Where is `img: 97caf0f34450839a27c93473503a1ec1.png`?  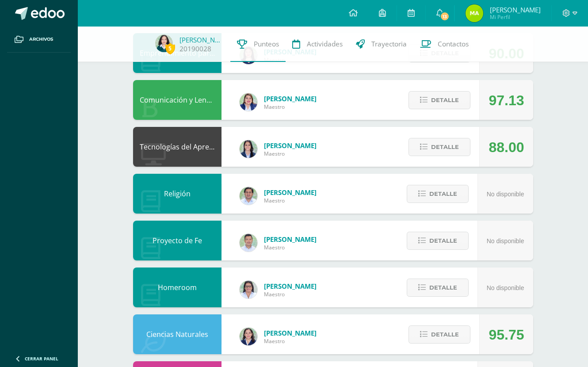
img: 97caf0f34450839a27c93473503a1ec1.png is located at coordinates (248, 102).